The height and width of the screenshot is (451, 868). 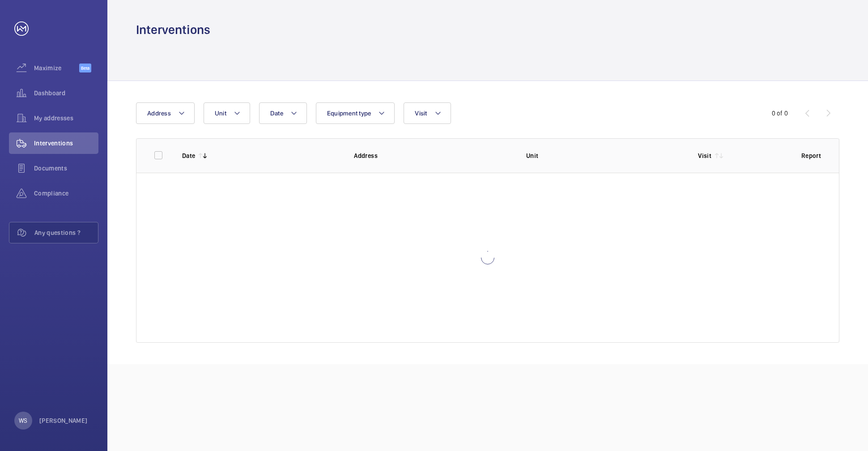 I want to click on span: Equipment type, so click(x=349, y=113).